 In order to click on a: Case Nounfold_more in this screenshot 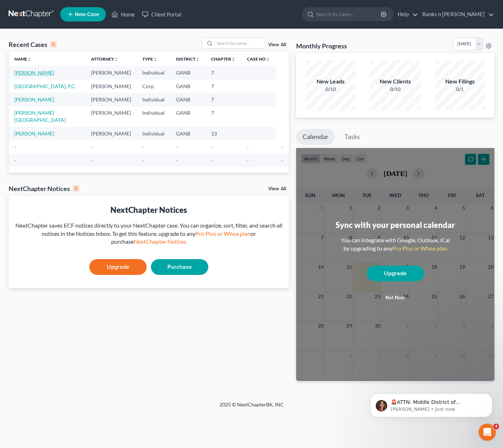, I will do `click(258, 59)`.